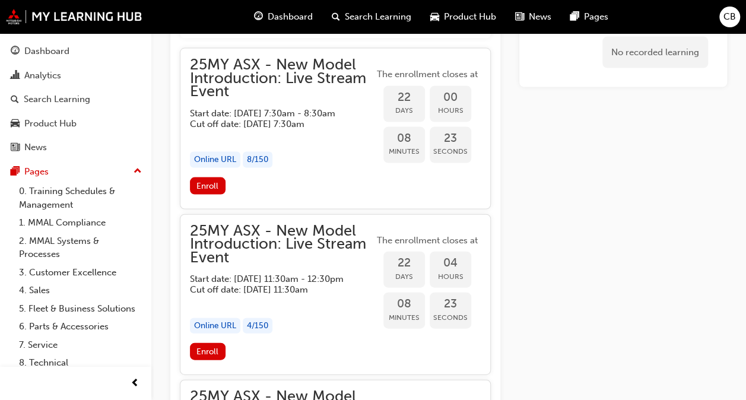 The width and height of the screenshot is (746, 400). I want to click on a: search-iconSearch Learning, so click(372, 17).